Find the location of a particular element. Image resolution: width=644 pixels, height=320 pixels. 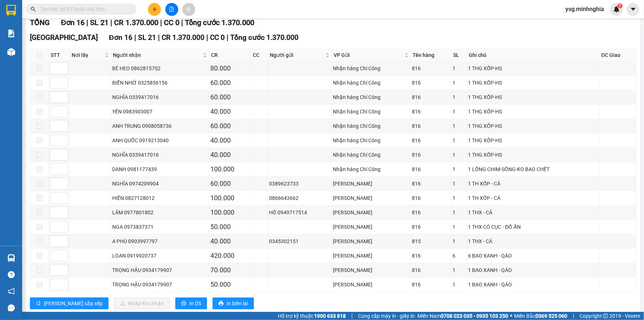

span: Miền Bắc is located at coordinates (541, 316).